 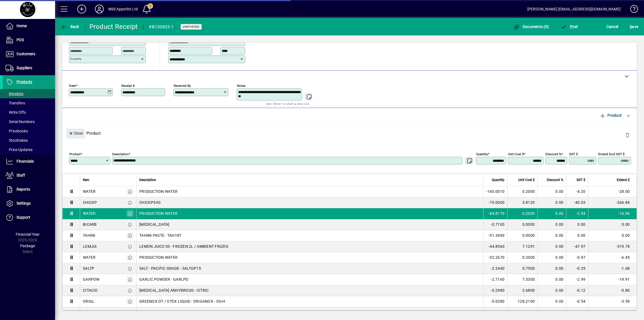 I want to click on span: Quantity, so click(x=498, y=180).